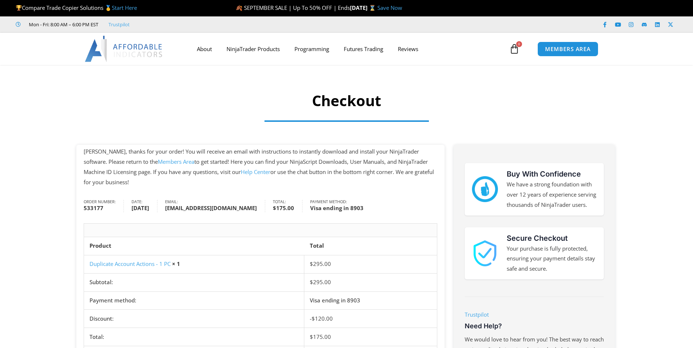 The height and width of the screenshot is (348, 693). Describe the element at coordinates (253, 49) in the screenshot. I see `a: NinjaTrader Products` at that location.